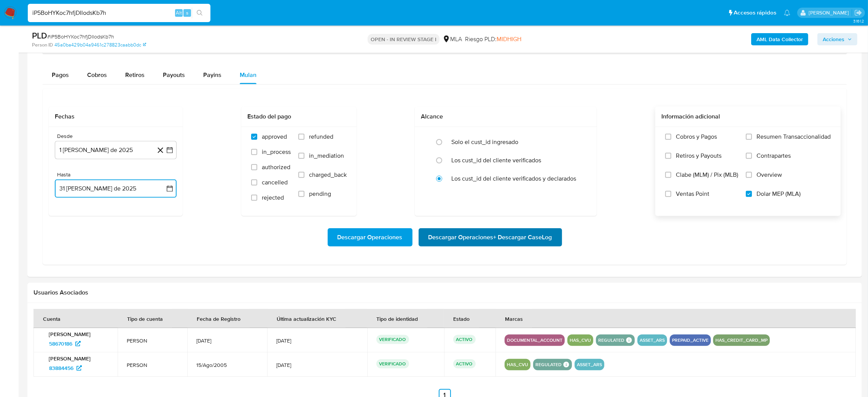 This screenshot has height=397, width=868. Describe the element at coordinates (779, 39) in the screenshot. I see `b: AML Data Collector` at that location.